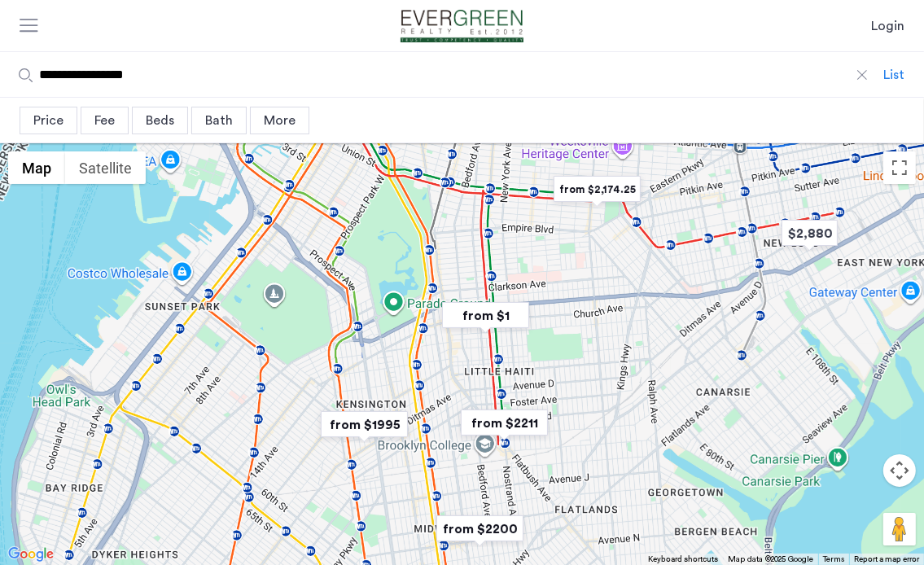 The image size is (924, 565). What do you see at coordinates (833, 559) in the screenshot?
I see `a: Terms (opens in new tab)` at bounding box center [833, 559].